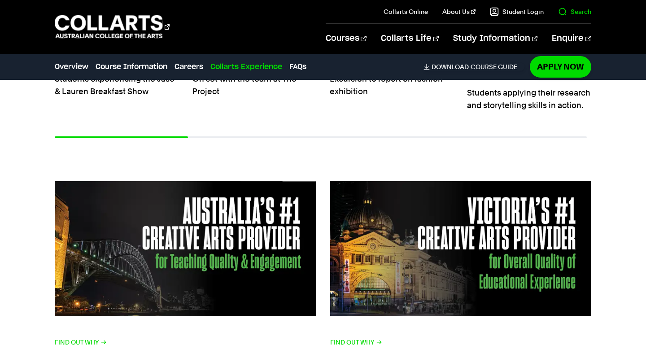 This screenshot has height=349, width=646. I want to click on a: Study Information, so click(496, 39).